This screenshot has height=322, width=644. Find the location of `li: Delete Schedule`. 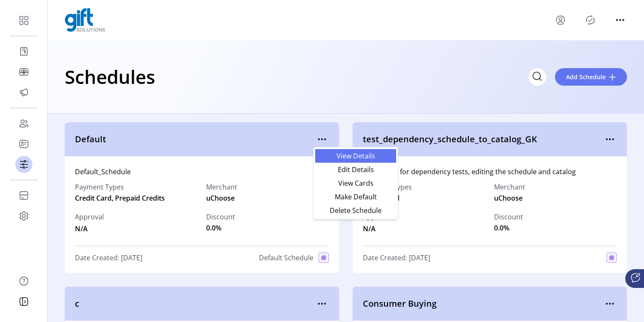

li: Delete Schedule is located at coordinates (356, 211).